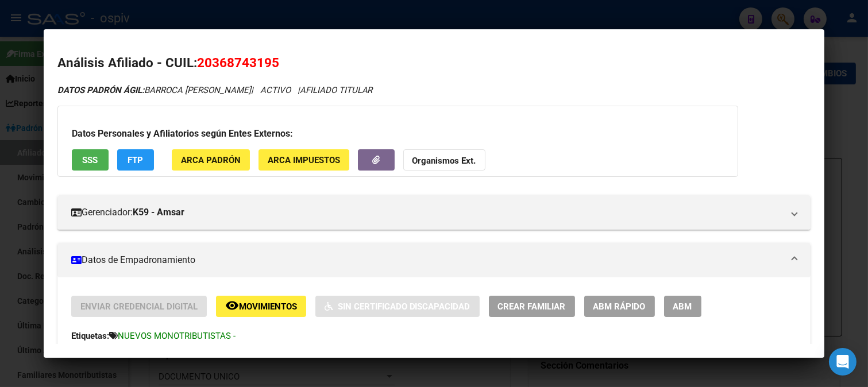 The height and width of the screenshot is (387, 868). What do you see at coordinates (682, 306) in the screenshot?
I see `button: ABM` at bounding box center [682, 306].